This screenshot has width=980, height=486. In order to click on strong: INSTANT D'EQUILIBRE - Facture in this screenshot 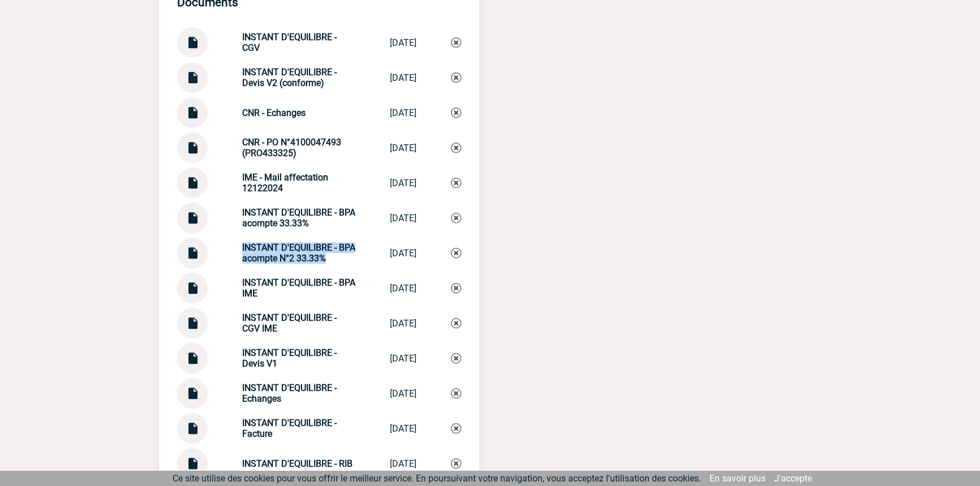, I will do `click(289, 428)`.